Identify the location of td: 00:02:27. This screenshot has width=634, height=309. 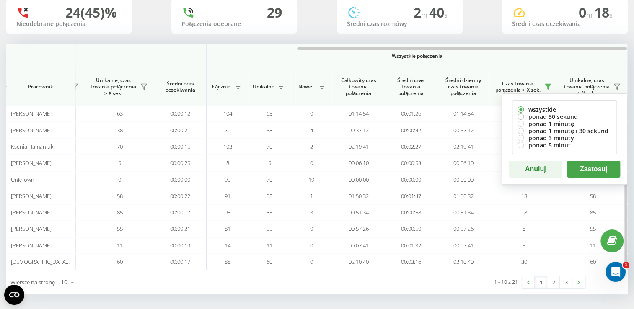
(411, 147).